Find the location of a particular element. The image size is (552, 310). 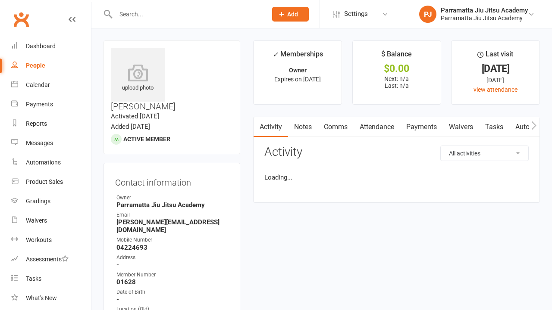

div: Product Sales is located at coordinates (44, 182).